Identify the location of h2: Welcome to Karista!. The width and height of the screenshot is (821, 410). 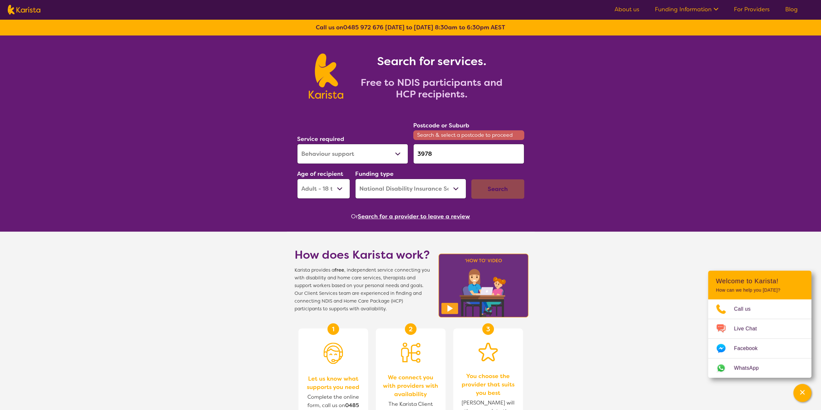
(760, 281).